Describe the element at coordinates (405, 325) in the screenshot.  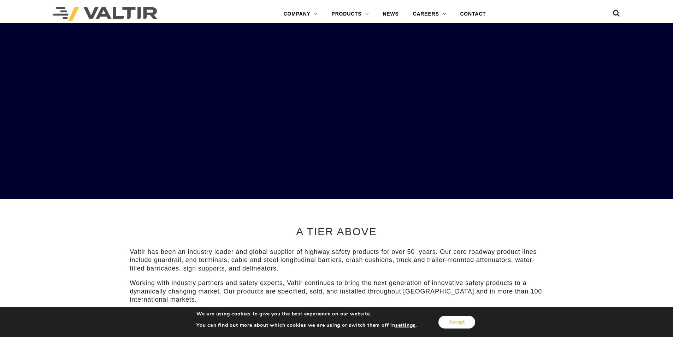
I see `button: settings` at that location.